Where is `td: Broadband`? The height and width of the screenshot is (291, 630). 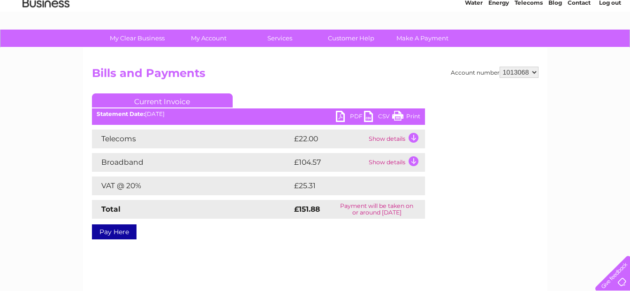
td: Broadband is located at coordinates (192, 162).